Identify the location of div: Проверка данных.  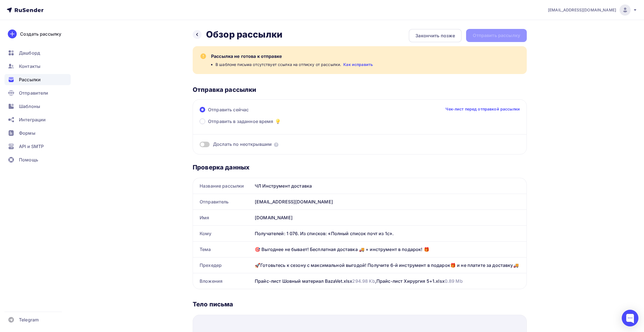
(360, 167).